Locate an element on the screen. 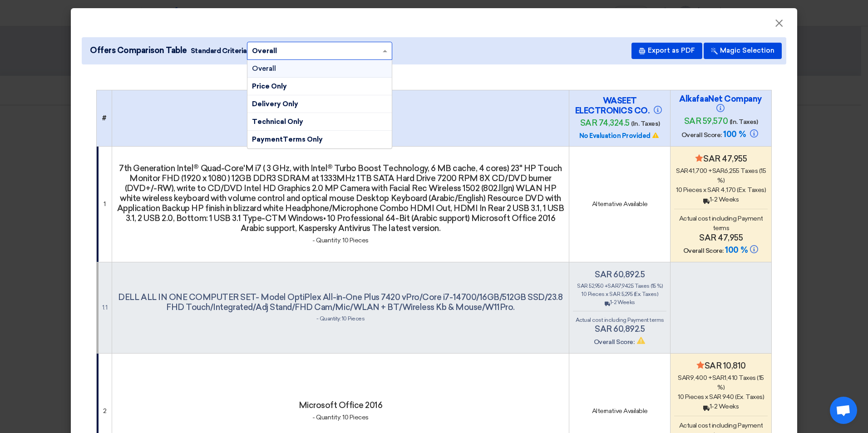 The width and height of the screenshot is (868, 433). div: 9,400 + 1,410 Taxes (15 %) is located at coordinates (720, 383).